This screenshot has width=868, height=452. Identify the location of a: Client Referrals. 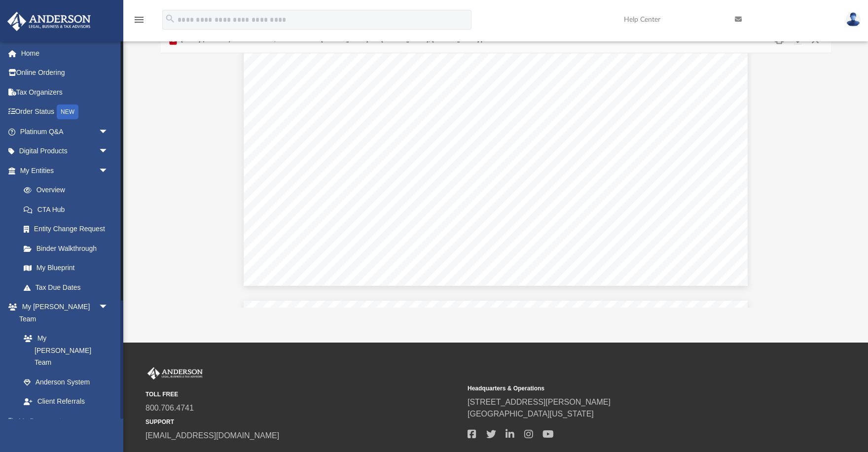
(66, 402).